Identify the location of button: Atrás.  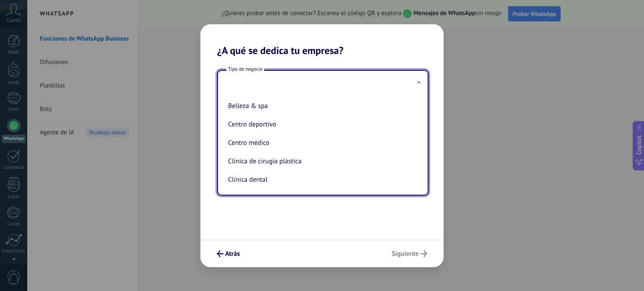
(228, 254).